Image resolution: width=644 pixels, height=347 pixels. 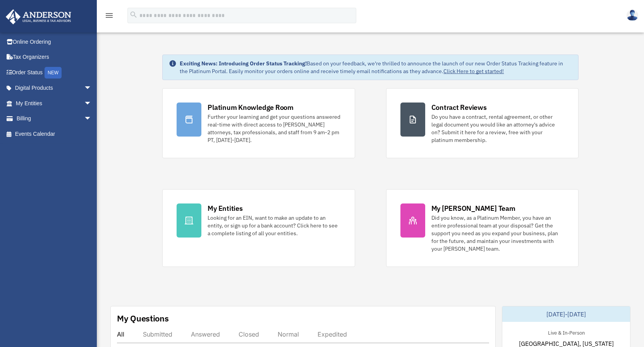 I want to click on div: Further your learning and get your questions answered real-time with direct access to [PERSON_NAM..., so click(x=274, y=128).